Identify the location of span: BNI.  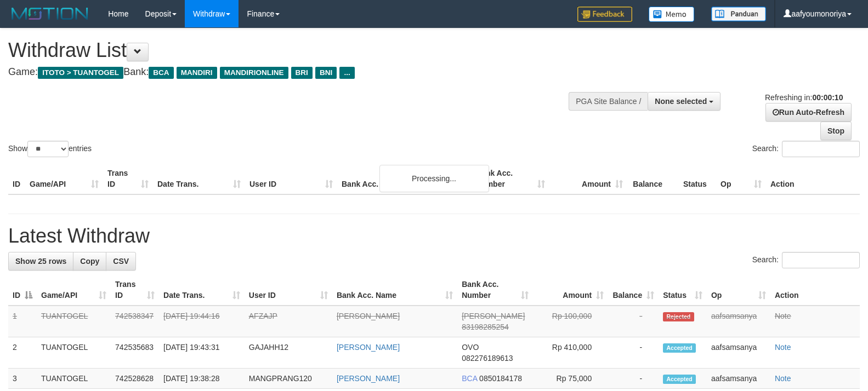
(326, 73).